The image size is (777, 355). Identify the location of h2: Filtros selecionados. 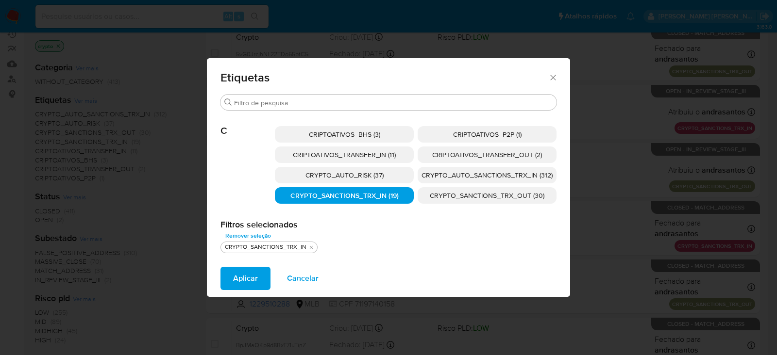
(388, 225).